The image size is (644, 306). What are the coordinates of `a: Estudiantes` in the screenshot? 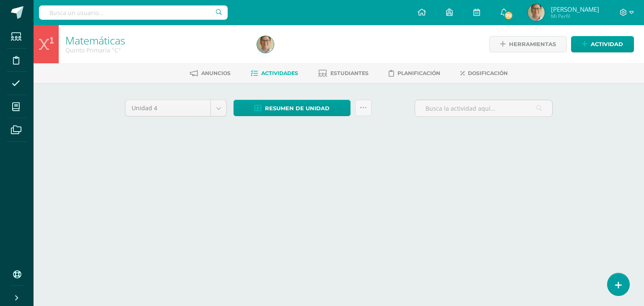 It's located at (343, 73).